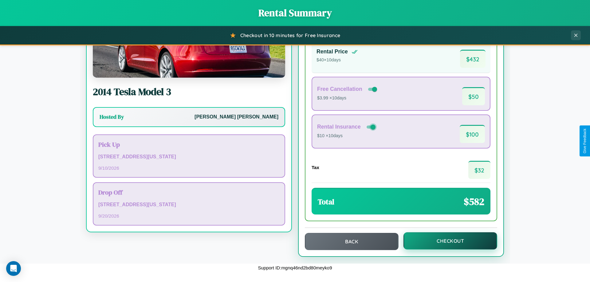  Describe the element at coordinates (189, 168) in the screenshot. I see `p: 9 / 10 / 2026` at that location.